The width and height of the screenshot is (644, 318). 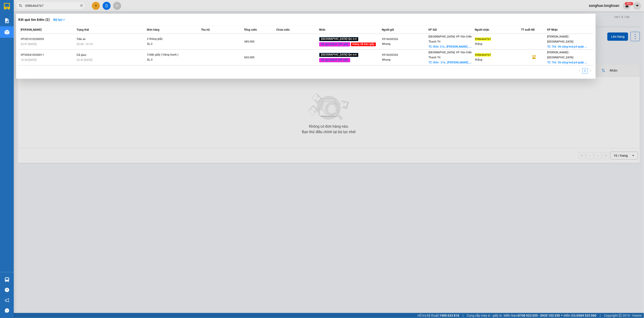 What do you see at coordinates (363, 44) in the screenshot?
I see `span: Hàng đã báo gấp` at bounding box center [363, 44].